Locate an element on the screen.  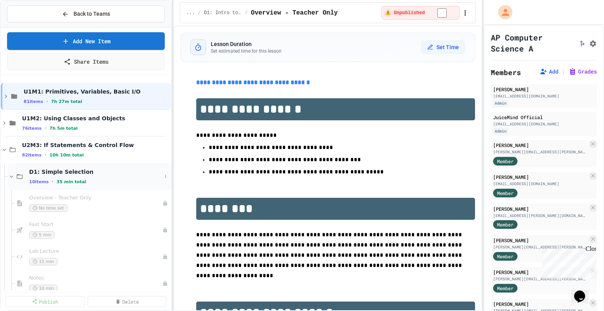
a: Share Items is located at coordinates (86, 61).